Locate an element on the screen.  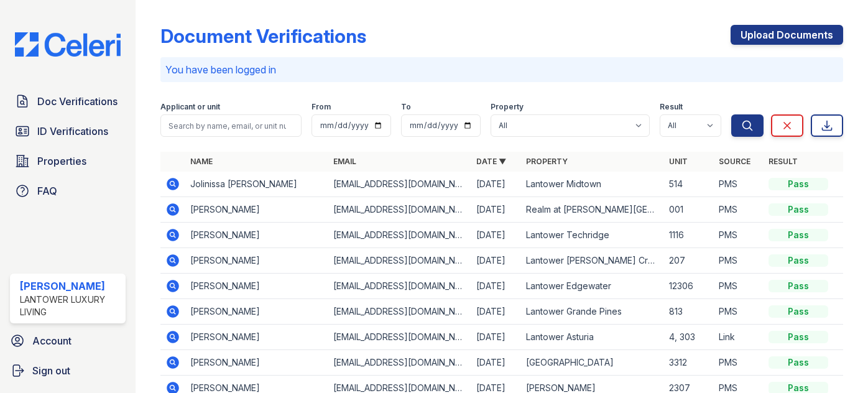
span: FAQ is located at coordinates (47, 191).